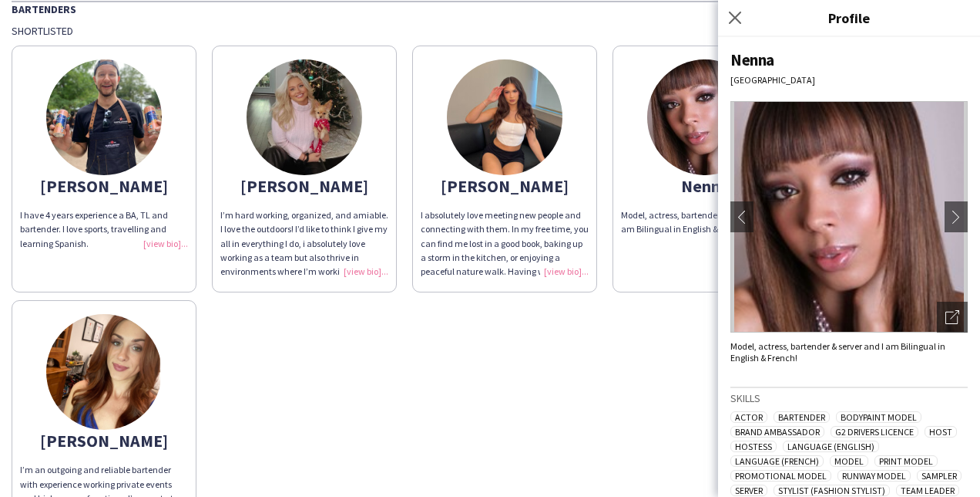 The image size is (980, 497). What do you see at coordinates (304, 117) in the screenshot?
I see `img: thumb-163855680061aa6480a4f4a.png` at bounding box center [304, 117].